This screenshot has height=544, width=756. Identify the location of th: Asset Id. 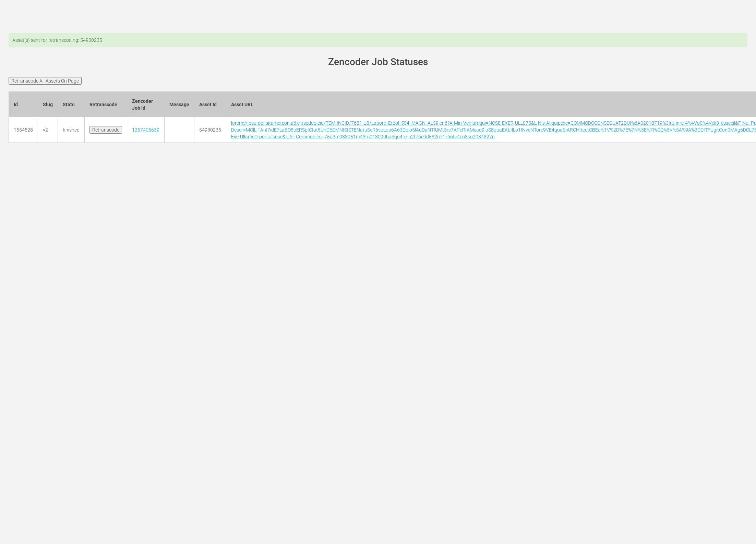
(210, 104).